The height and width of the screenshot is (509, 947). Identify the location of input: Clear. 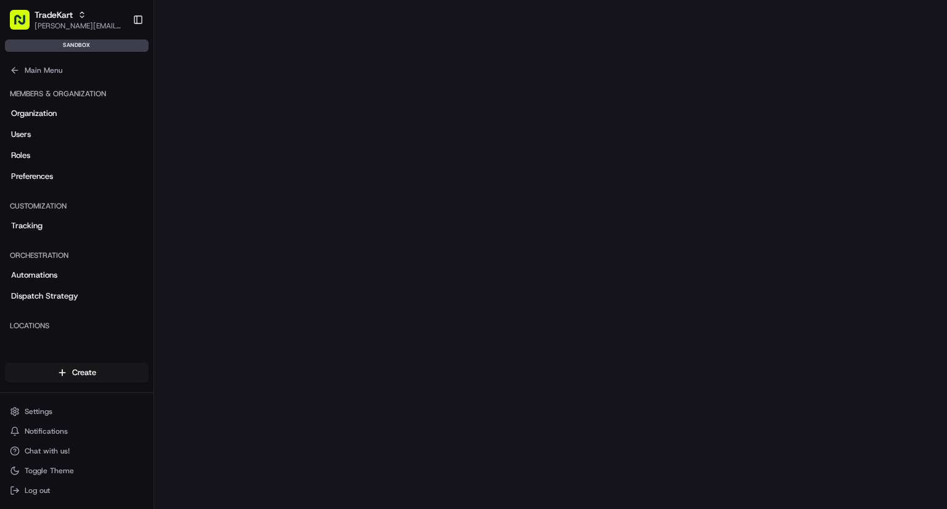
(118, 86).